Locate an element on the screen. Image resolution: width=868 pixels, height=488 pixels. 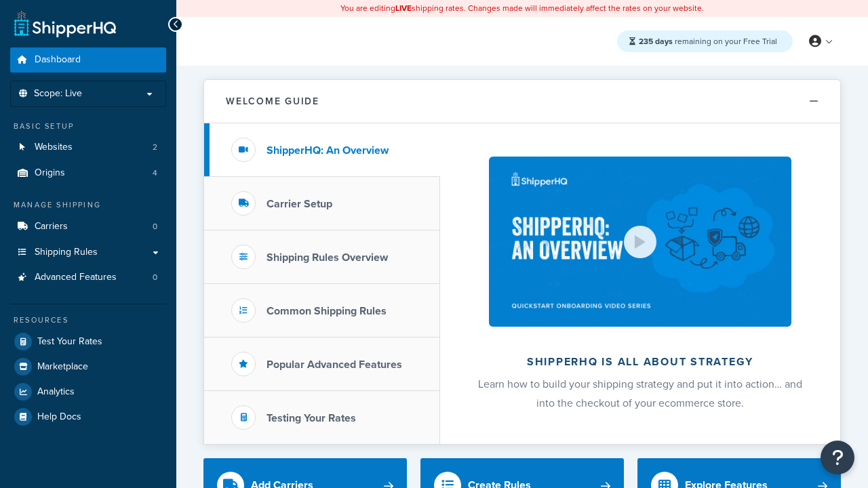
li: Websites is located at coordinates (88, 148).